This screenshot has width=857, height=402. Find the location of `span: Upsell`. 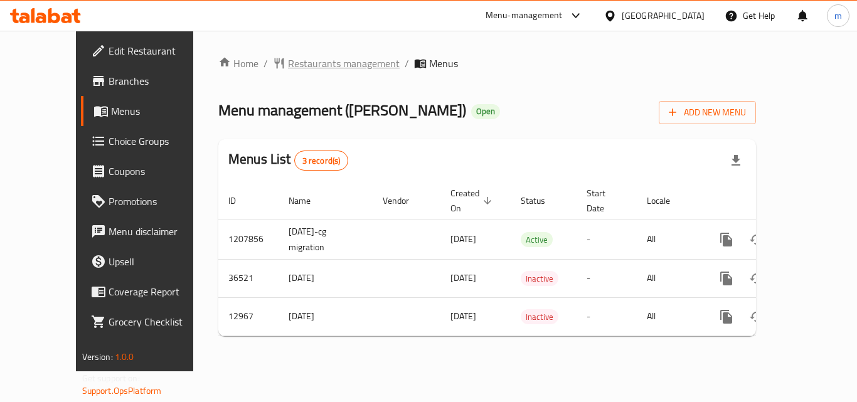

span: Upsell is located at coordinates (159, 262).